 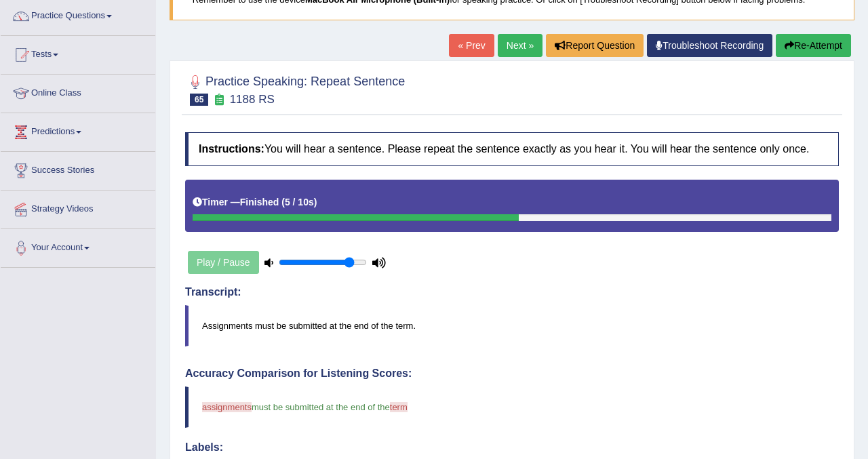 What do you see at coordinates (472, 45) in the screenshot?
I see `a: « Prev` at bounding box center [472, 45].